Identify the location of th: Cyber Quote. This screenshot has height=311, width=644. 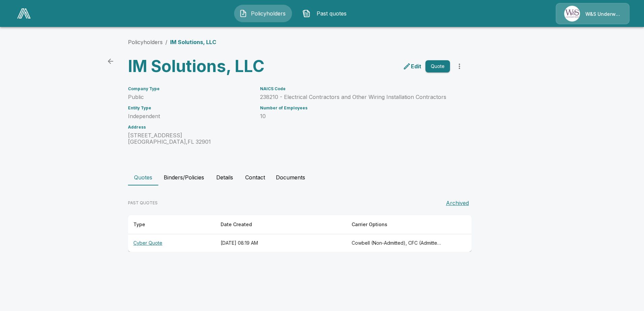
(172, 243).